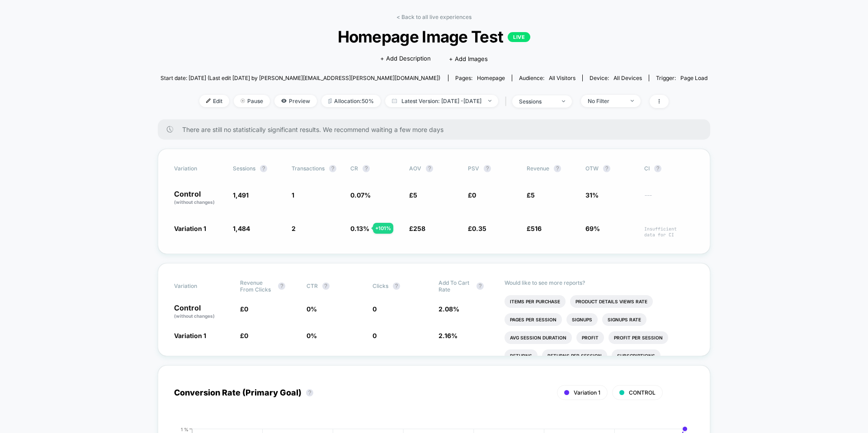 Image resolution: width=868 pixels, height=433 pixels. What do you see at coordinates (534, 301) in the screenshot?
I see `li: Items Per Purchase` at bounding box center [534, 301].